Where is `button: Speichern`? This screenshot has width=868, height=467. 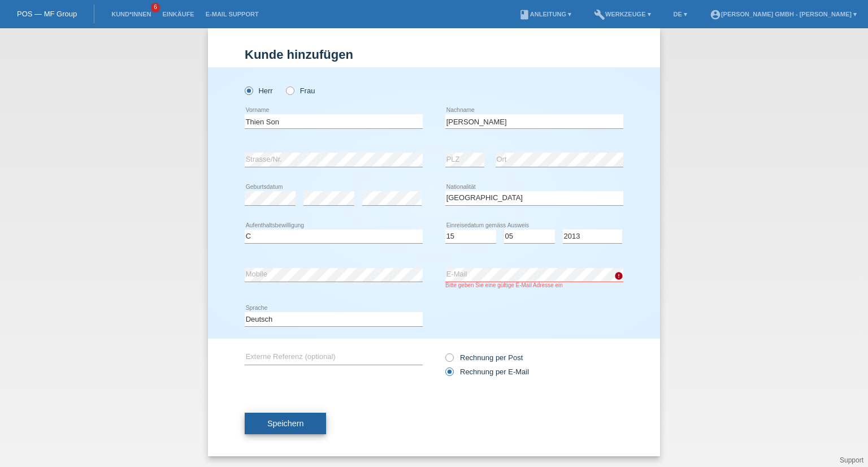
button: Speichern is located at coordinates (286, 423).